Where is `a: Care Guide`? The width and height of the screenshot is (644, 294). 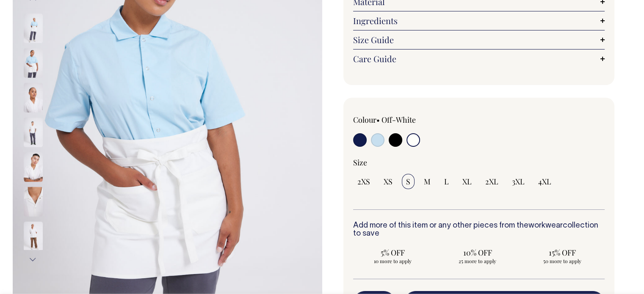
a: Care Guide is located at coordinates (479, 59).